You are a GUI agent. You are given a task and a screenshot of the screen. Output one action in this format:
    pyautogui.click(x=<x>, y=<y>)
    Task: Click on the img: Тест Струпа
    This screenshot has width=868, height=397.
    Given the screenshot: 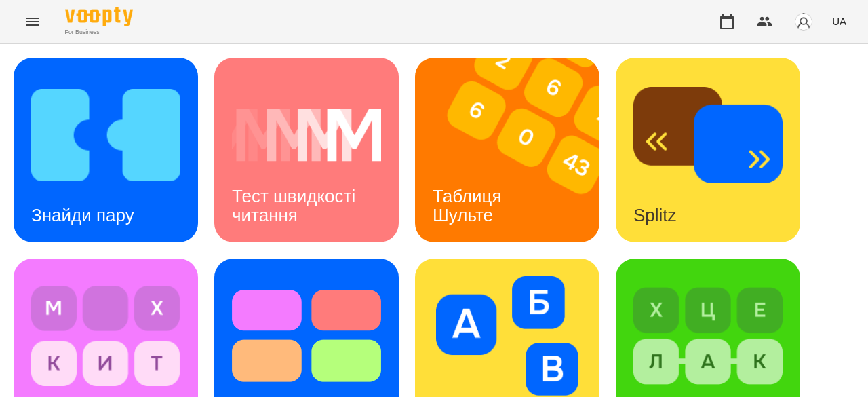 What is the action you would take?
    pyautogui.click(x=307, y=335)
    